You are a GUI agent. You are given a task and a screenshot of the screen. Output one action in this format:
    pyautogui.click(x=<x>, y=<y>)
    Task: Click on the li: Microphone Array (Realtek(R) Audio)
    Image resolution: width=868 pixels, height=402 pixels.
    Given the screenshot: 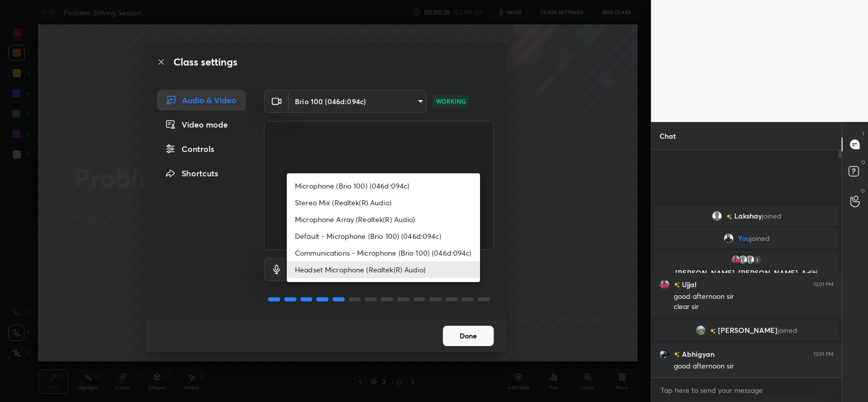 What is the action you would take?
    pyautogui.click(x=384, y=219)
    